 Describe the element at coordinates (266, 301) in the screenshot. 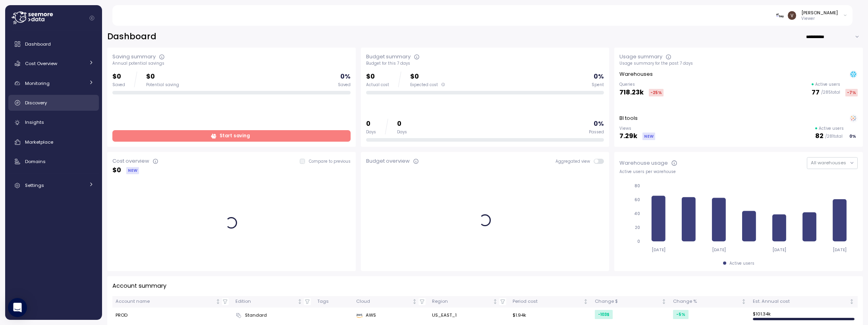

I see `div: Edition` at that location.